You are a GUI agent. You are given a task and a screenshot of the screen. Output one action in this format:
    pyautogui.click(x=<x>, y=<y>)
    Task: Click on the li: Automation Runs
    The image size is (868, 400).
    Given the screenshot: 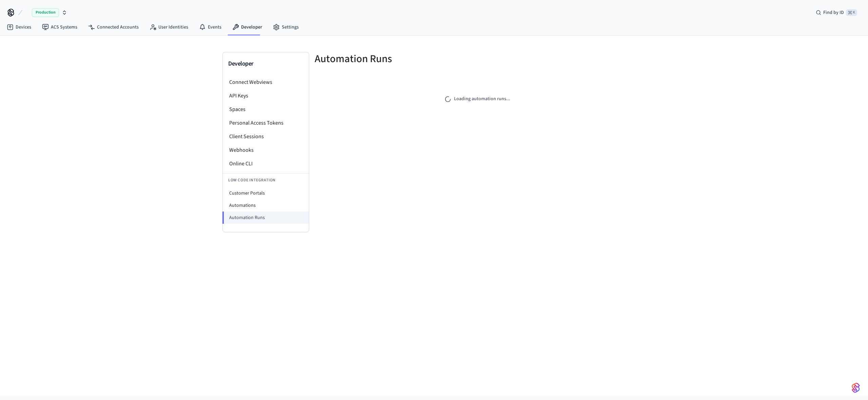 What is the action you would take?
    pyautogui.click(x=266, y=217)
    